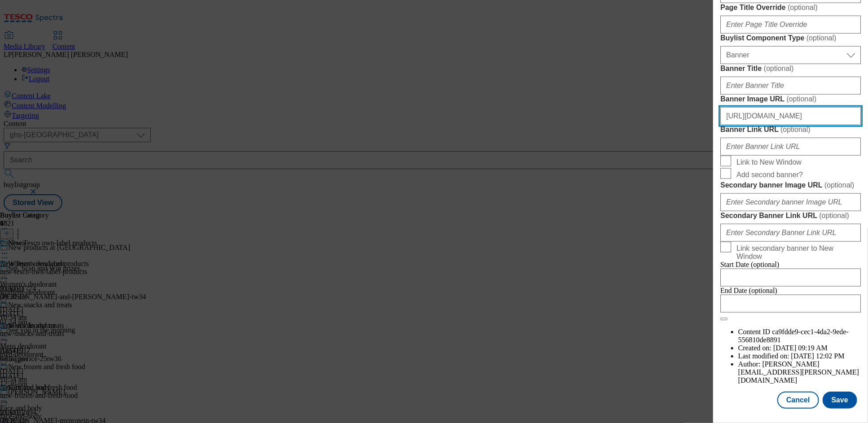 The image size is (868, 423). Describe the element at coordinates (770, 175) in the screenshot. I see `span: Add second banner?` at that location.